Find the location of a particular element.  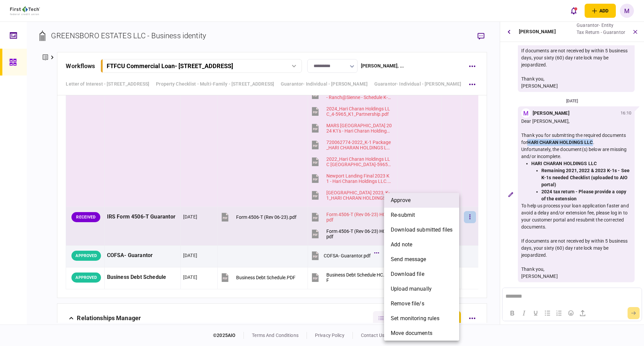

span: re-submit is located at coordinates (403, 215).